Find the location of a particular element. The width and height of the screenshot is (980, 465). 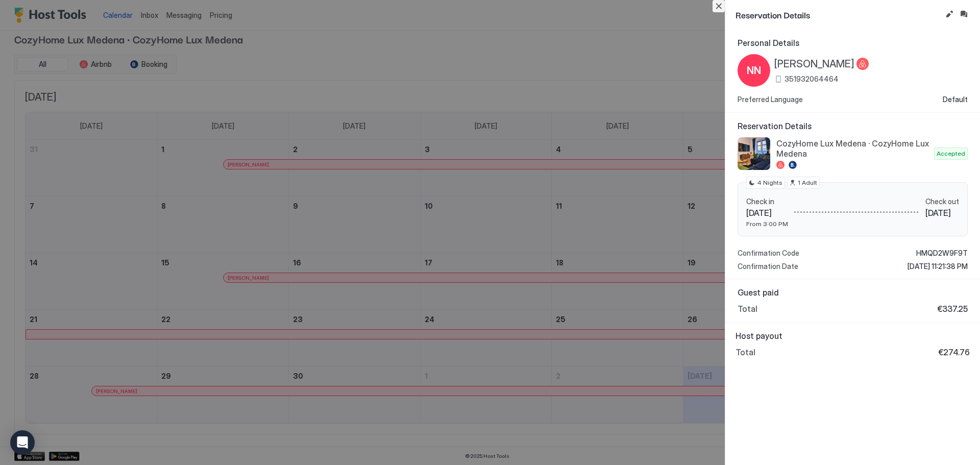

span: 351932064464 is located at coordinates (811, 79).